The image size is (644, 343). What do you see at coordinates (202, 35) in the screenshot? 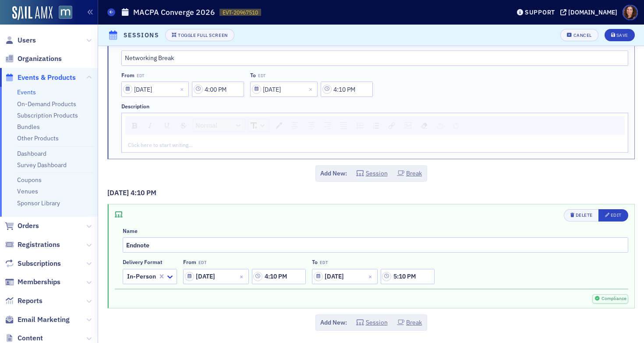
I see `div: Toggle Full Screen` at bounding box center [202, 35].